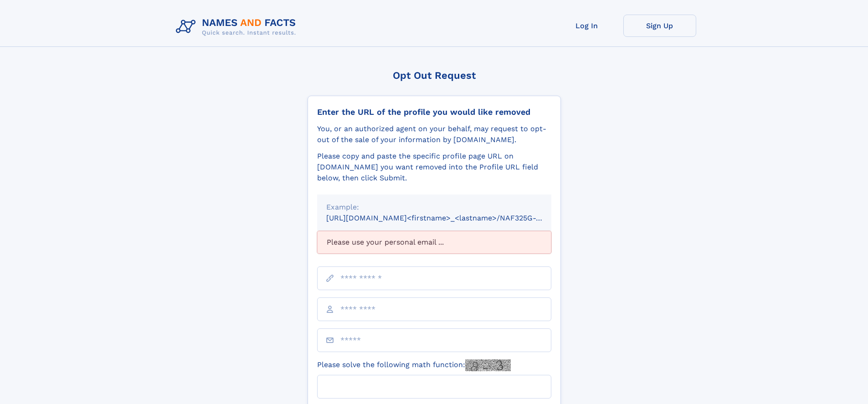 The image size is (868, 404). Describe the element at coordinates (434, 207) in the screenshot. I see `div: Example:` at that location.